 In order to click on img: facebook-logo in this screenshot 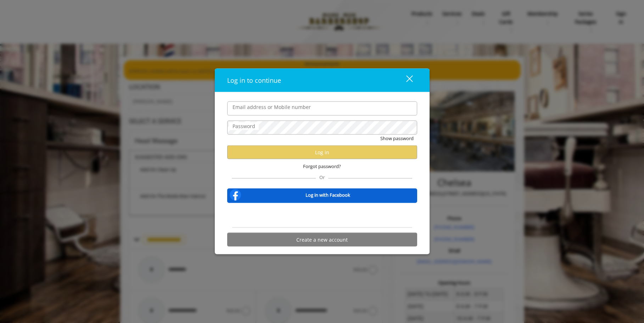, I will do `click(235, 195)`.